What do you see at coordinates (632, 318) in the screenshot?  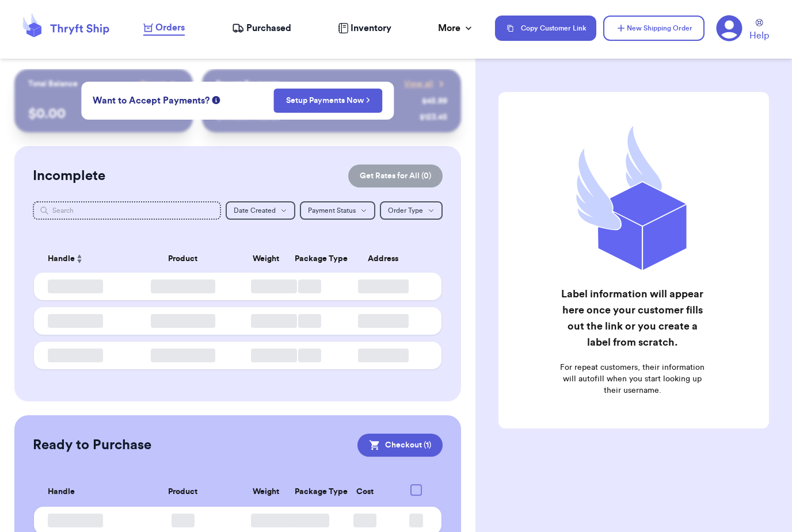 I see `h2: Label information will appear here once your customer fills out the link or you create a label fr...` at bounding box center [632, 318].